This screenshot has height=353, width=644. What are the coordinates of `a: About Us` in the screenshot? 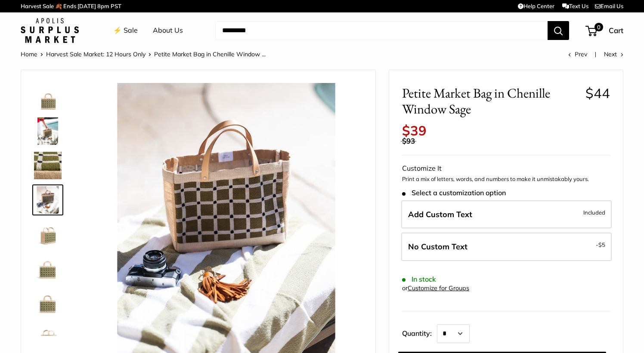 It's located at (168, 30).